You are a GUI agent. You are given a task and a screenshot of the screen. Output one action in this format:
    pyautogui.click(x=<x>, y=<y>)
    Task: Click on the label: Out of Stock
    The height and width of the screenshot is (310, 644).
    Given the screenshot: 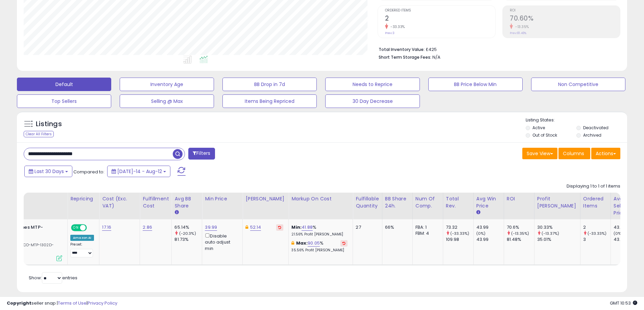 What is the action you would take?
    pyautogui.click(x=545, y=135)
    